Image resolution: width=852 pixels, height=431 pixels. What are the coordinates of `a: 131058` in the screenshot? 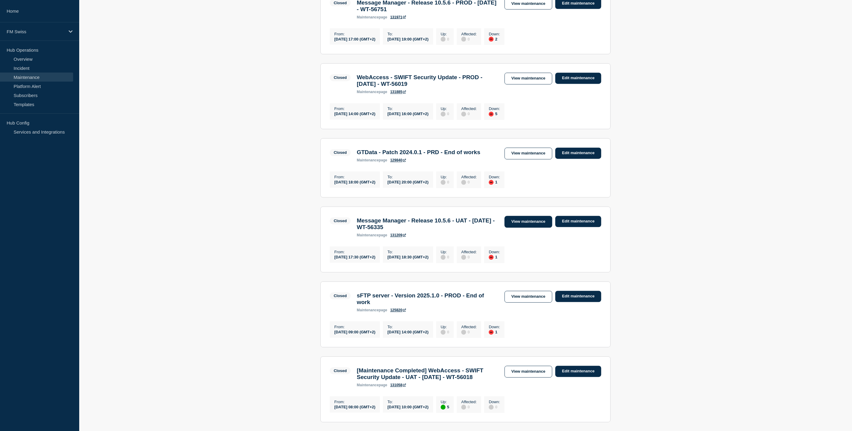 It's located at (398, 386).